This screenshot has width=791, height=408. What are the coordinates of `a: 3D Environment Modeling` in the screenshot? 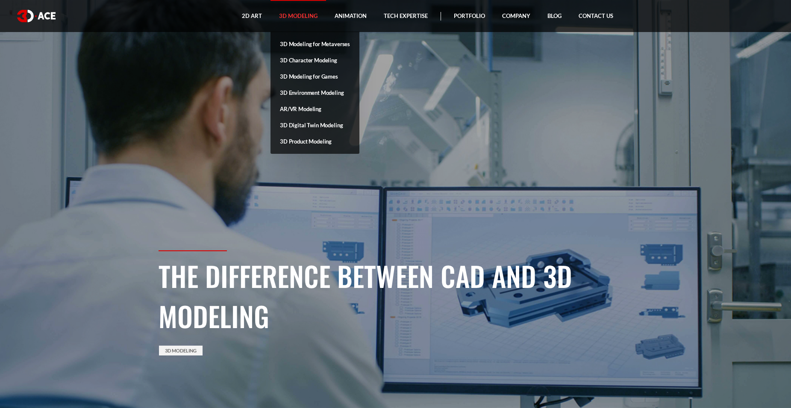 It's located at (315, 93).